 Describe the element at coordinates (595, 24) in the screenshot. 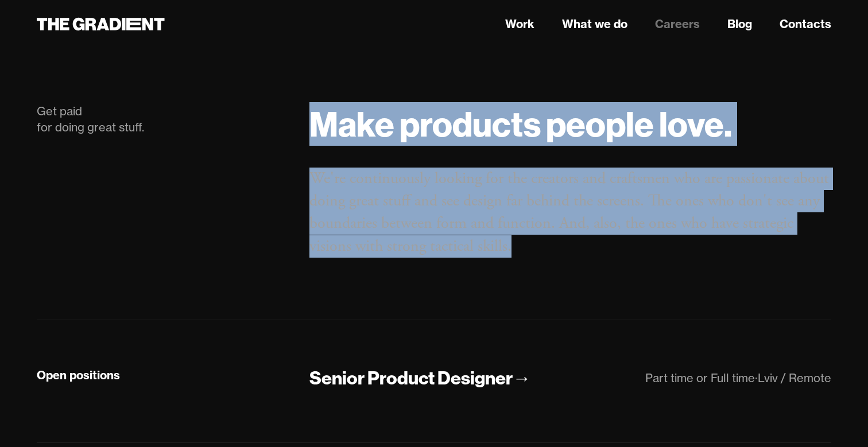

I see `a: What we do` at that location.